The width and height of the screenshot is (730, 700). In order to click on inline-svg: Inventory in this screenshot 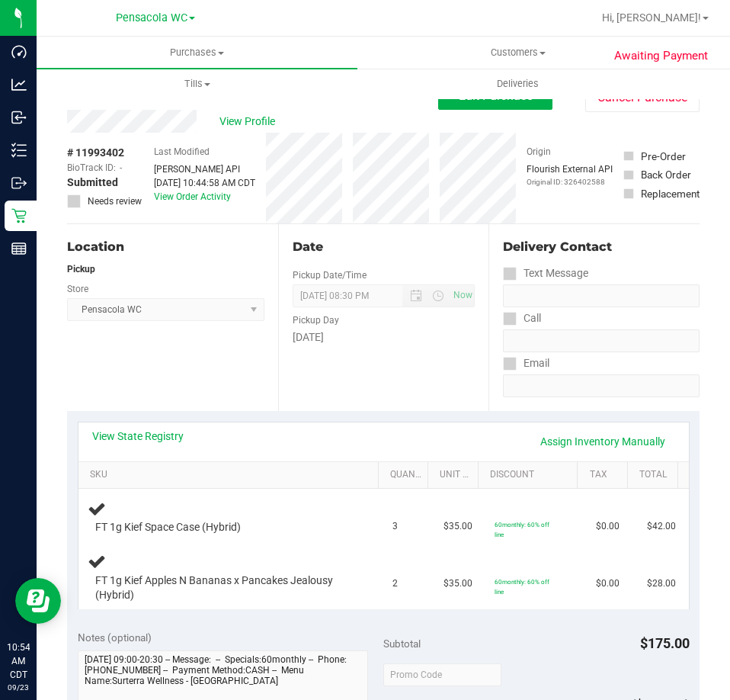, I will do `click(19, 150)`.